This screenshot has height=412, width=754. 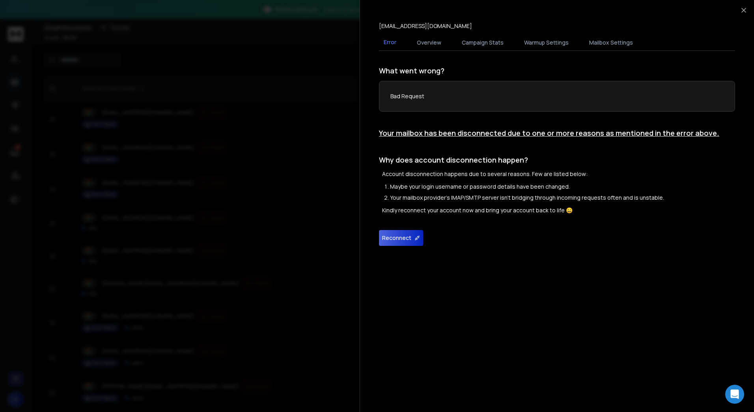 What do you see at coordinates (558, 174) in the screenshot?
I see `p: Account disconnection happens due to several reasons. Few are listed below:` at bounding box center [558, 174].